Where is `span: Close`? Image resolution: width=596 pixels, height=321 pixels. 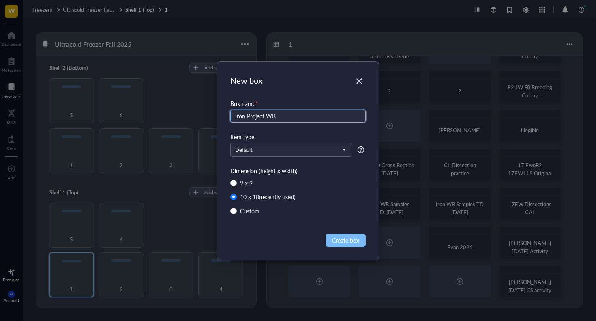
span: Close is located at coordinates (359, 81).